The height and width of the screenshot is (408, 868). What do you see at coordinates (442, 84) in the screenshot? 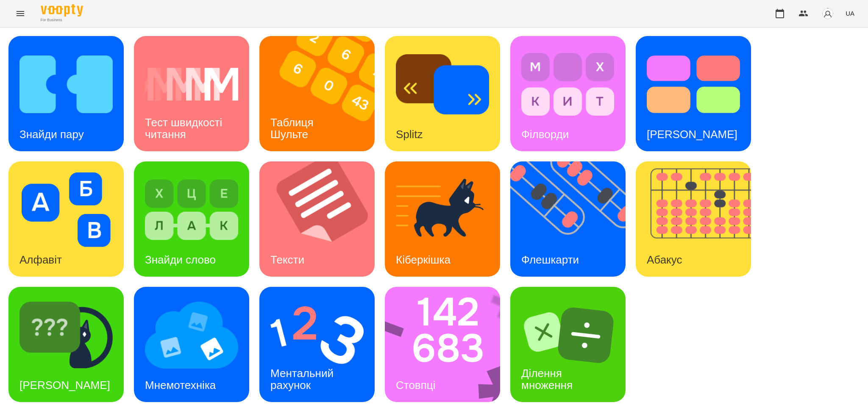
I see `img: Splitz` at bounding box center [442, 84].